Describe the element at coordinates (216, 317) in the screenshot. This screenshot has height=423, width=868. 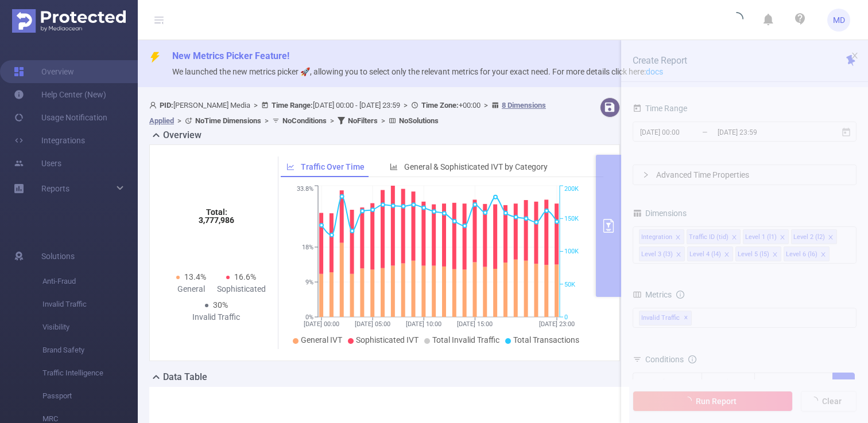
I see `div: Invalid Traffic` at that location.